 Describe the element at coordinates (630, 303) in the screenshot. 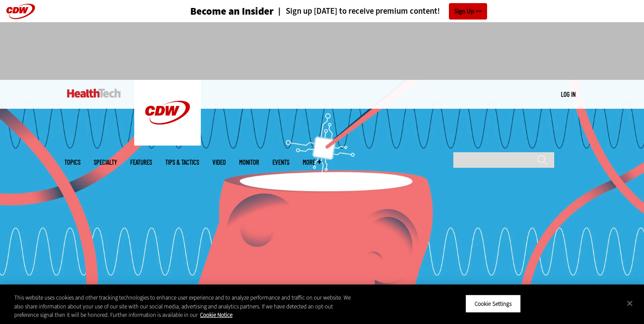

I see `button: Close` at that location.